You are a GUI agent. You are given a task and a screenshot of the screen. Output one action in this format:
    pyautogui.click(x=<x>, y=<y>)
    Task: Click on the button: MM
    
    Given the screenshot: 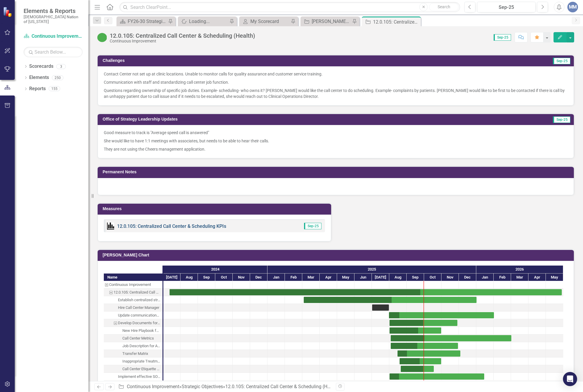 What is the action you would take?
    pyautogui.click(x=572, y=7)
    